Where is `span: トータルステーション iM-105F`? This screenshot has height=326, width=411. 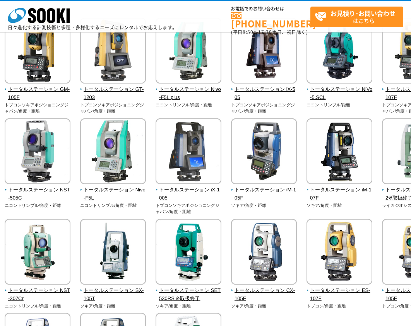 span: トータルステーション iM-105F is located at coordinates (264, 194).